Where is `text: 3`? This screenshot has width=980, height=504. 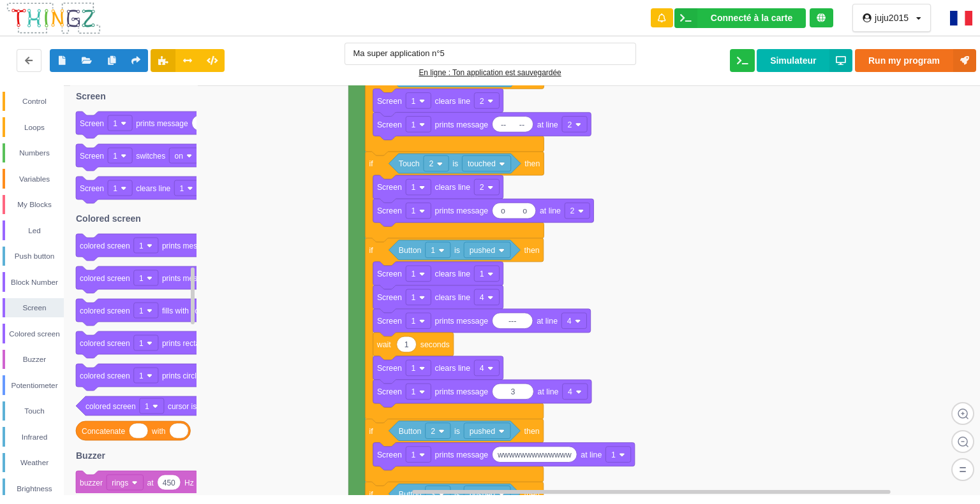
text: 3 is located at coordinates (512, 392).